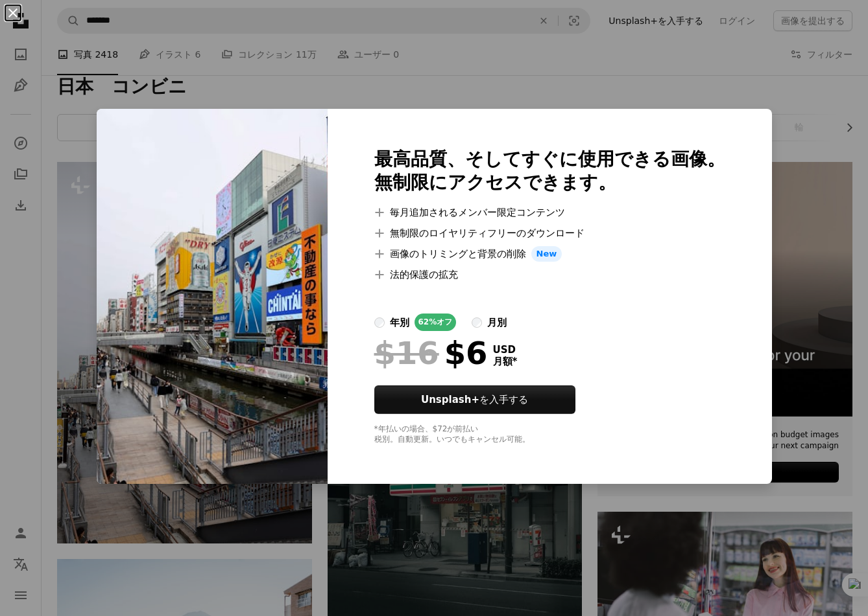  Describe the element at coordinates (549, 213) in the screenshot. I see `li: 毎月追加されるメンバー限定コンテンツ` at that location.